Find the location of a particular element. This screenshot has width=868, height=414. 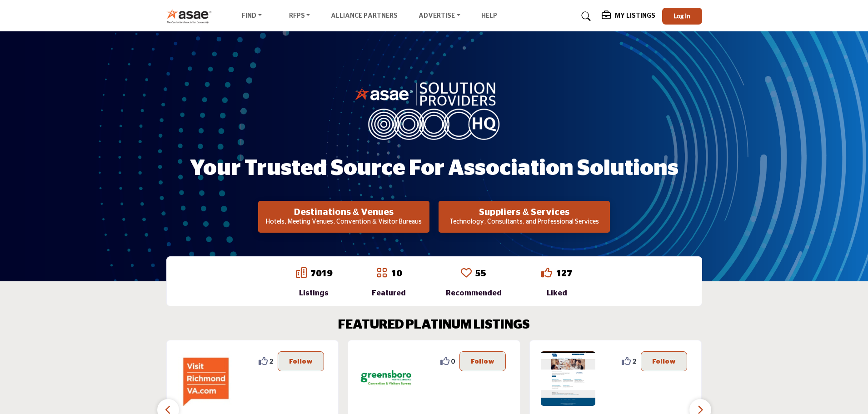

img: Greensboro Area CVB is located at coordinates (386, 379).